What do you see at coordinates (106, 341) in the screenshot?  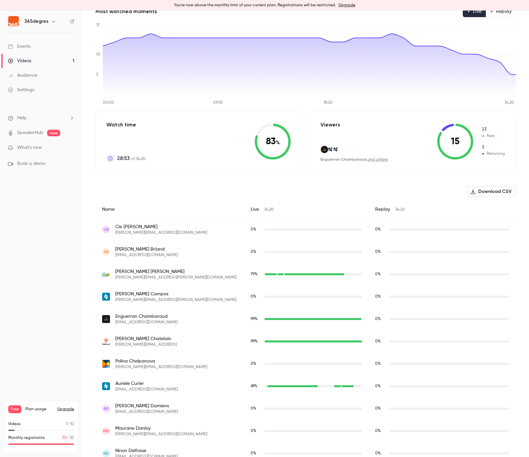 I see `img: golem.ai` at bounding box center [106, 341].